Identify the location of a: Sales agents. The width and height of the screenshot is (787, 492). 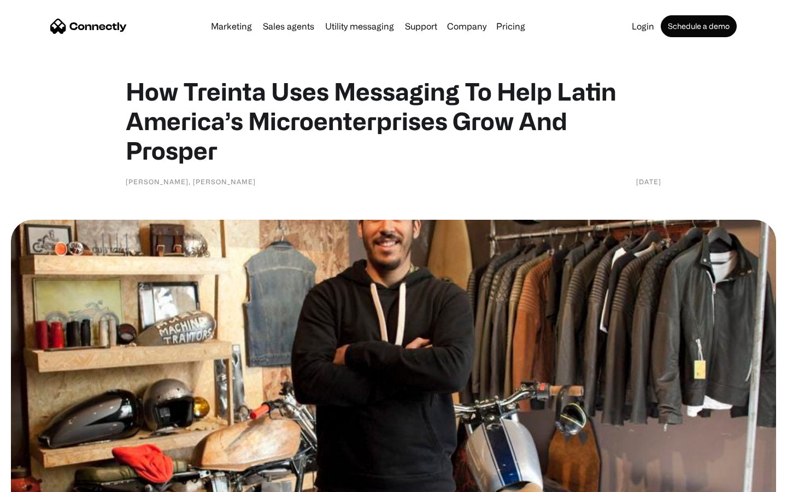
(289, 26).